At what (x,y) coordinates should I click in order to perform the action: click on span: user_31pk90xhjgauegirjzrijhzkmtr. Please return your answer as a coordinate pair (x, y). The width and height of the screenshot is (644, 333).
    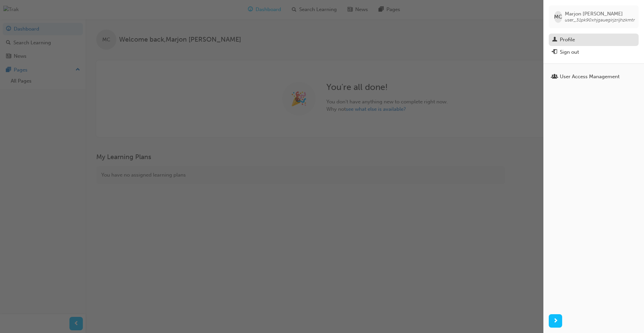
    Looking at the image, I should click on (600, 20).